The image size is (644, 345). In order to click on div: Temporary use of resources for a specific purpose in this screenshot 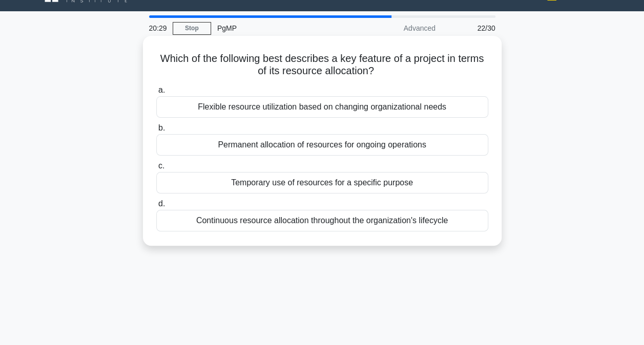, I will do `click(322, 183)`.